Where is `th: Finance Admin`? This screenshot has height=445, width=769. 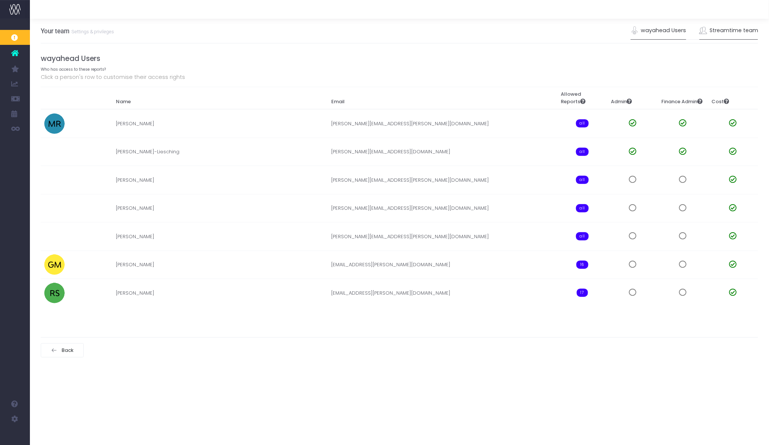 th: Finance Admin is located at coordinates (683, 98).